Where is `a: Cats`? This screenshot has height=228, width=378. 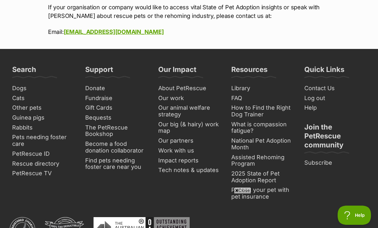
a: Cats is located at coordinates (43, 98).